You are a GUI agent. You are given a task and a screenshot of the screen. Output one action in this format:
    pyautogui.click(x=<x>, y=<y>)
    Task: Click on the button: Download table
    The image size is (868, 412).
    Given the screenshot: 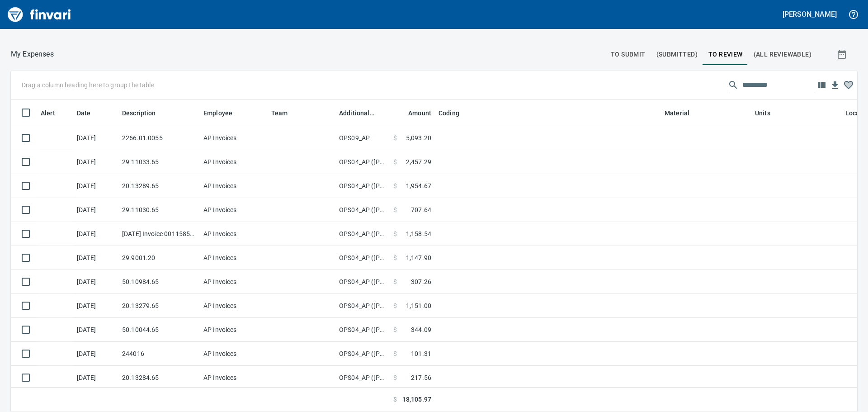 What is the action you would take?
    pyautogui.click(x=836, y=85)
    